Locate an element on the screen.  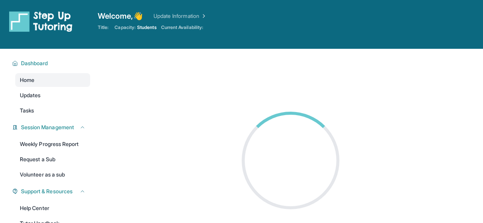
span: Students is located at coordinates (147, 27).